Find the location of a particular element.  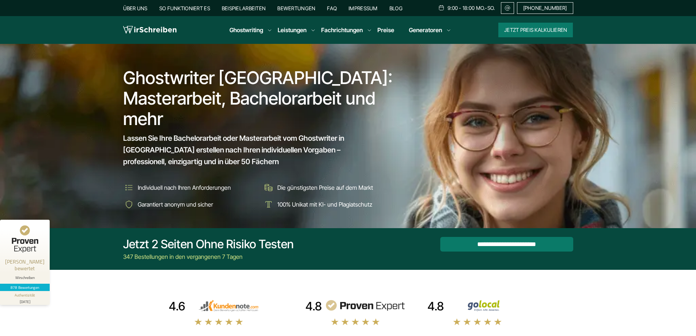

img: Schedule is located at coordinates (441, 8).